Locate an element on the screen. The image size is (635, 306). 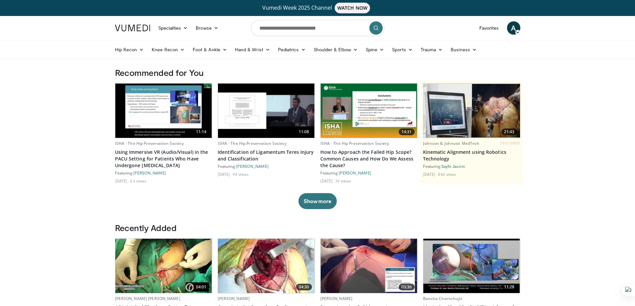
img: 2b2da37e-a9b6-423e-b87e-b89ec568d167.620x360_q85_upscale.jpg is located at coordinates (266, 266).